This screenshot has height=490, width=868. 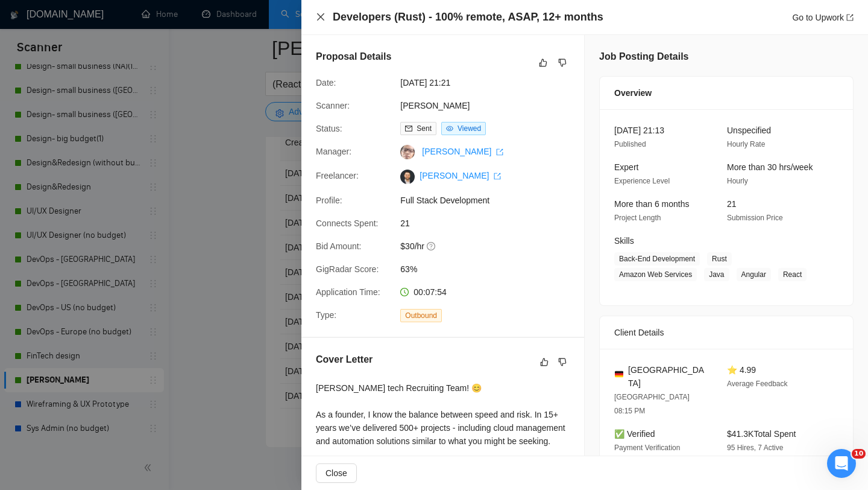 I want to click on span: 95 Hires, 7 Active, so click(x=755, y=447).